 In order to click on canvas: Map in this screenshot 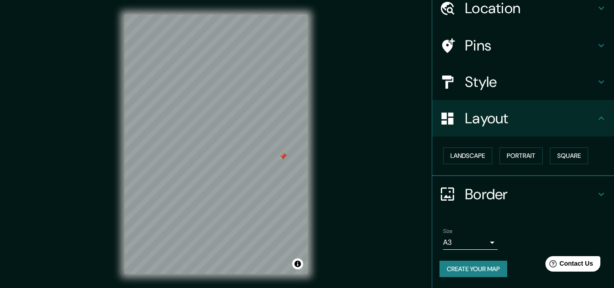, I will do `click(216, 144)`.